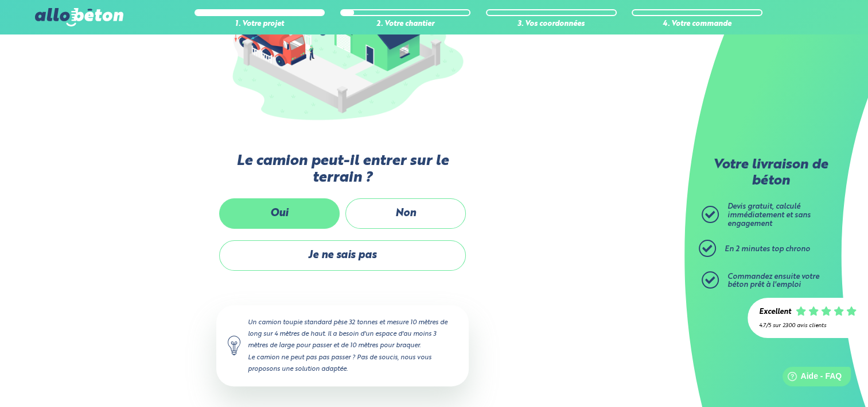 The image size is (868, 407). I want to click on div: 2. Votre chantier, so click(406, 24).